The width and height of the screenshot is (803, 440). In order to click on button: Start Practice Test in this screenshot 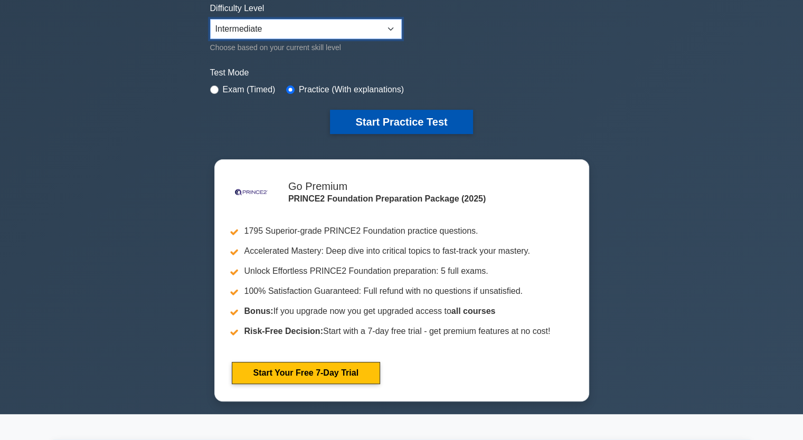, I will do `click(401, 122)`.